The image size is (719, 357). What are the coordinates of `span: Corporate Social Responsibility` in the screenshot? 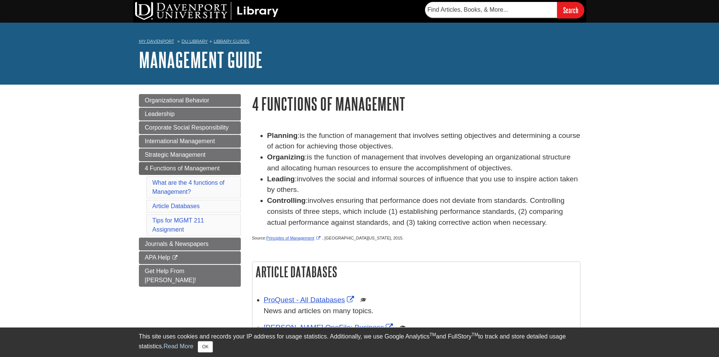 It's located at (187, 127).